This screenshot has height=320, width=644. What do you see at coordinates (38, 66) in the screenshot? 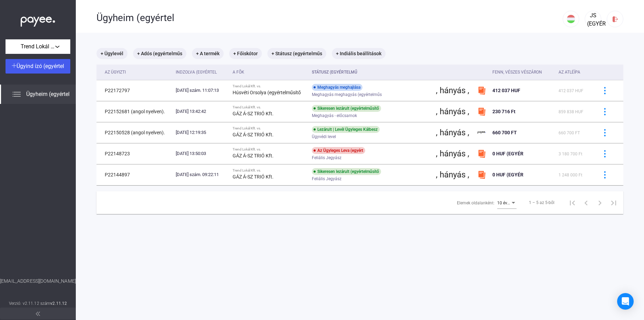
I see `button: Ügyind ízó (egyértel` at bounding box center [38, 66].